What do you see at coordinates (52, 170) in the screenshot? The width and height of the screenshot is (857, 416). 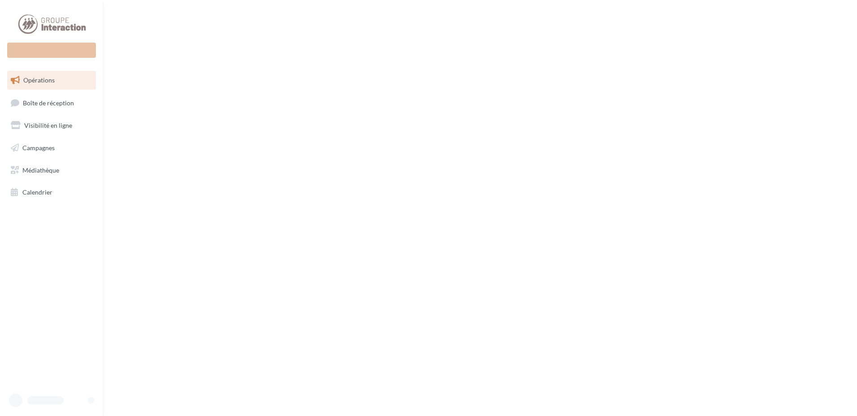 I see `a: Médiathèque` at bounding box center [52, 170].